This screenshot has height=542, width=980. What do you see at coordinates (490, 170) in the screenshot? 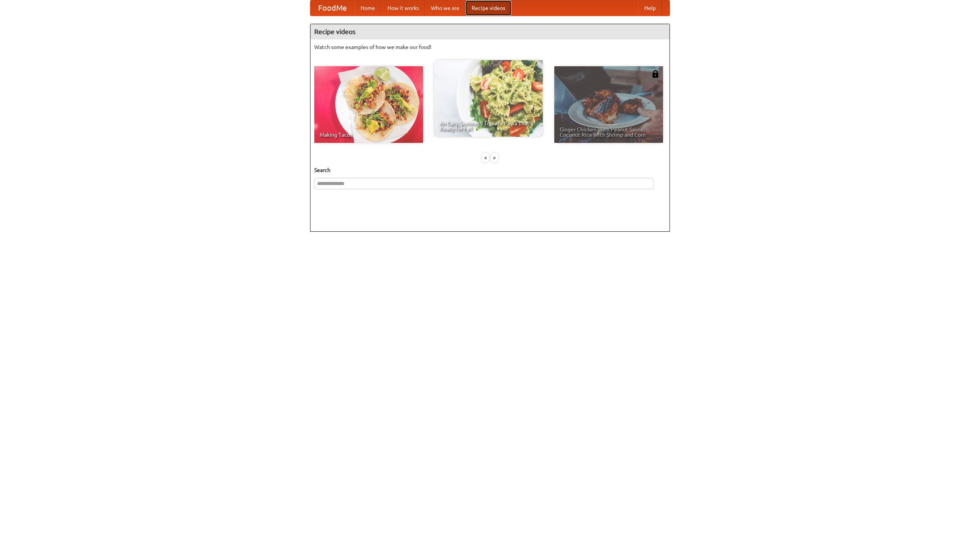
I see `h5: Search` at bounding box center [490, 170].